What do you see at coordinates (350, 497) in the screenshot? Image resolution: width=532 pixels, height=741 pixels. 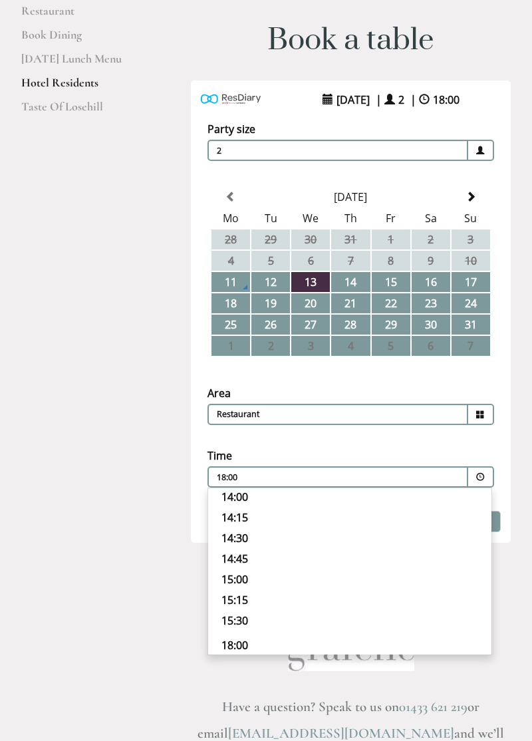 I see `p: 14:00` at bounding box center [350, 497].